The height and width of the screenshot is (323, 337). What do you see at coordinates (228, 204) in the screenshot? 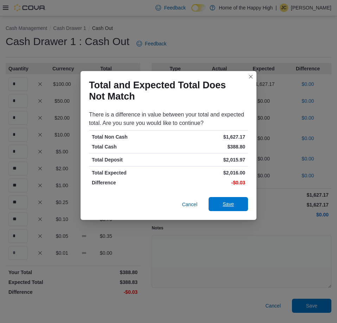
I see `span: Save` at bounding box center [228, 204].